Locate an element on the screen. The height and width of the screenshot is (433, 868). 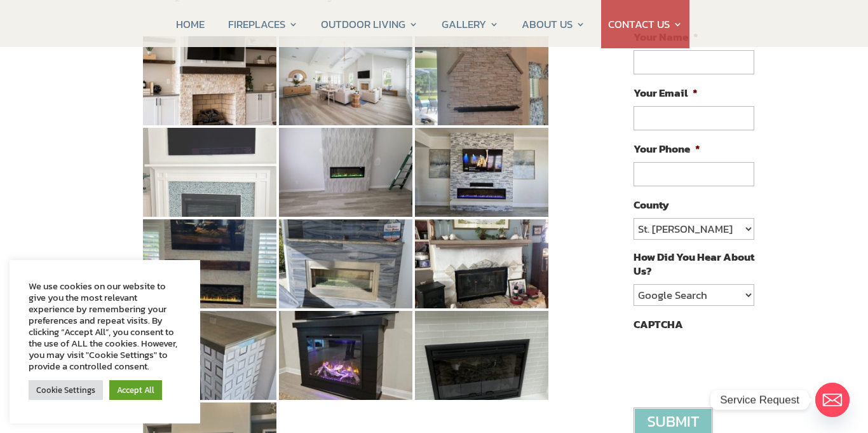
img: 32 is located at coordinates (346, 264).